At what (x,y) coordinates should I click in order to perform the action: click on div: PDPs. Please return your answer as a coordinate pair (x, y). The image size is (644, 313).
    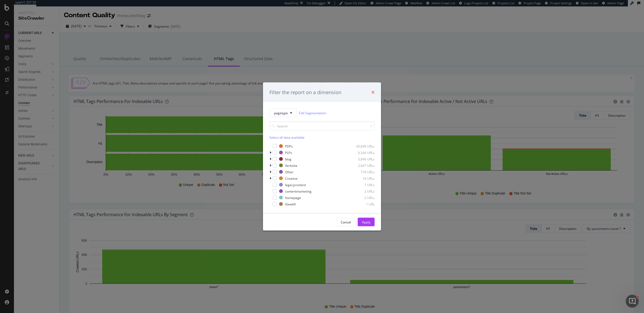
    Looking at the image, I should click on (289, 146).